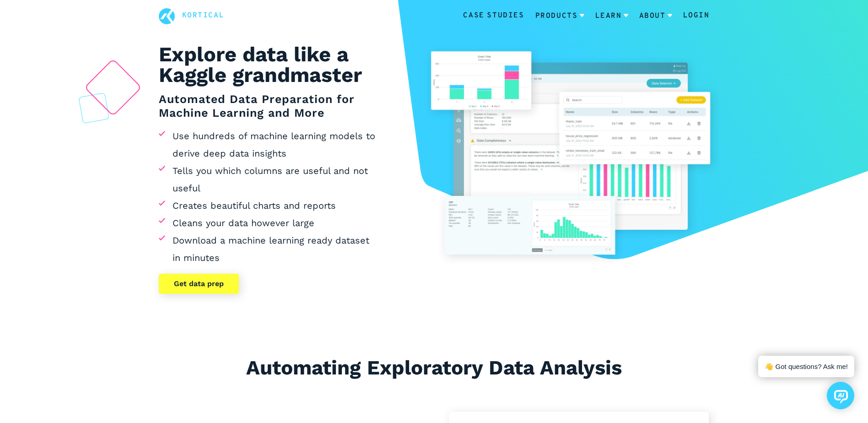  What do you see at coordinates (697, 16) in the screenshot?
I see `a: Login` at bounding box center [697, 16].